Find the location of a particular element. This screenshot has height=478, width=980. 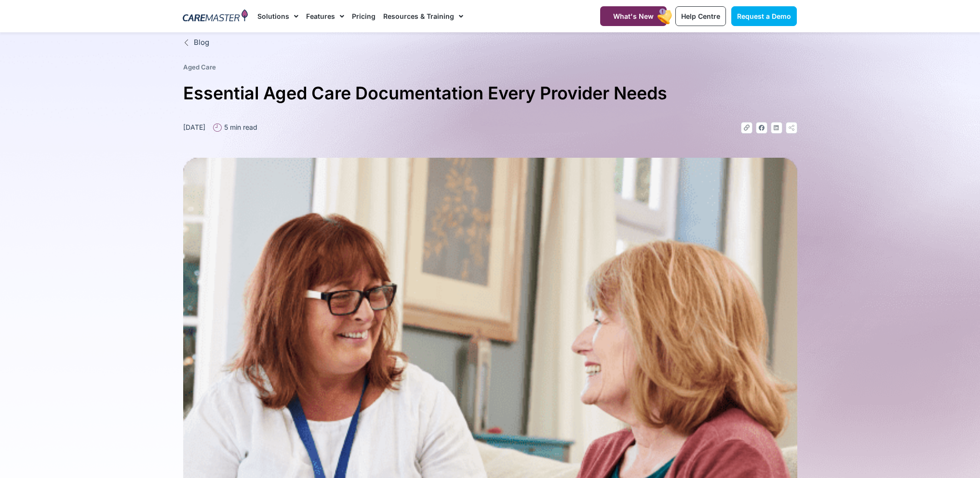

span: Help Centre is located at coordinates (701, 16).